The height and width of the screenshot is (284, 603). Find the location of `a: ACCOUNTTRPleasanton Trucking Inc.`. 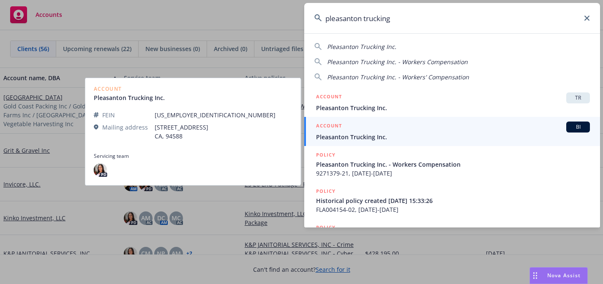

a: ACCOUNTTRPleasanton Trucking Inc. is located at coordinates (452, 102).